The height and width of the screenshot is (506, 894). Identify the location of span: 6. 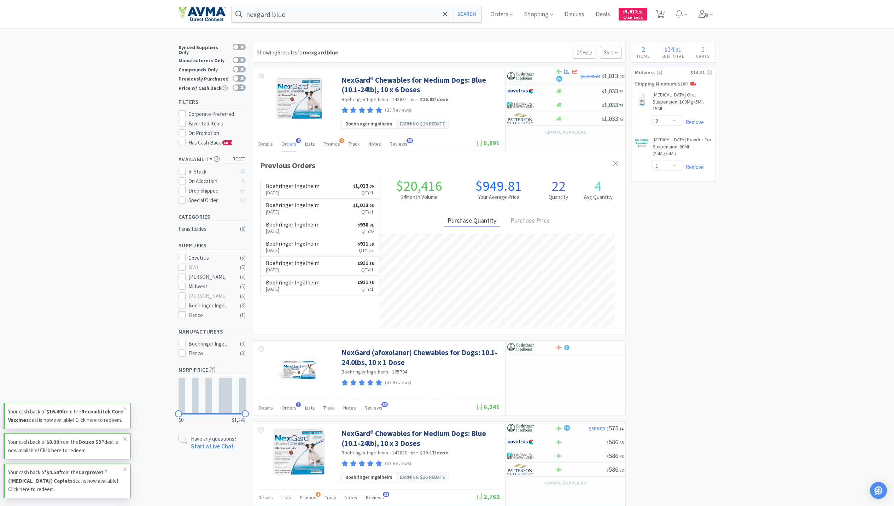
(298, 141).